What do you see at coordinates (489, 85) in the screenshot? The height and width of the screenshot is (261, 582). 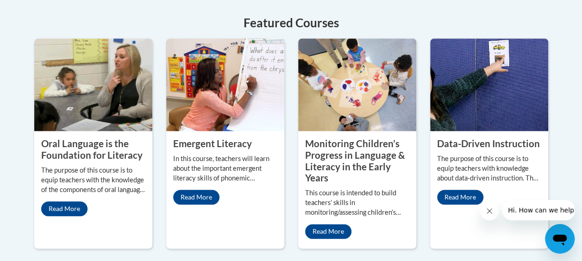 I see `img: Data-Driven Instruction` at bounding box center [489, 85].